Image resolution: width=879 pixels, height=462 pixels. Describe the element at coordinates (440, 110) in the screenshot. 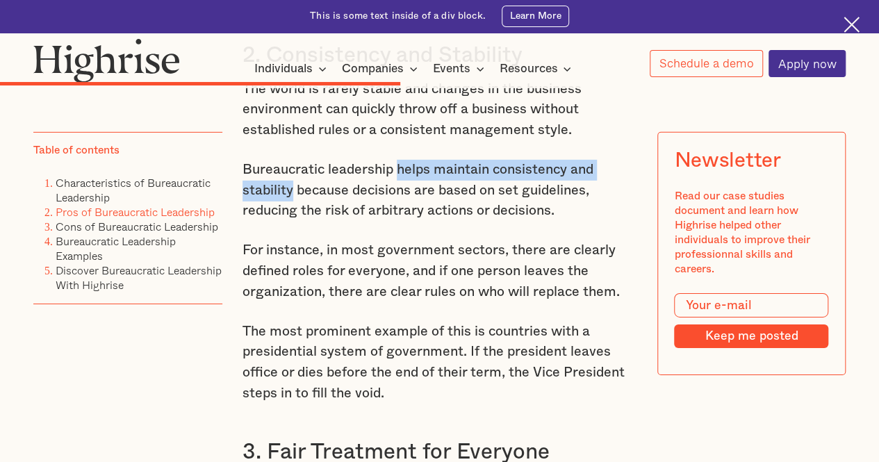

I see `p: The world is rarely stable and changes in the business environment can quickly throw off a busine...` at that location.